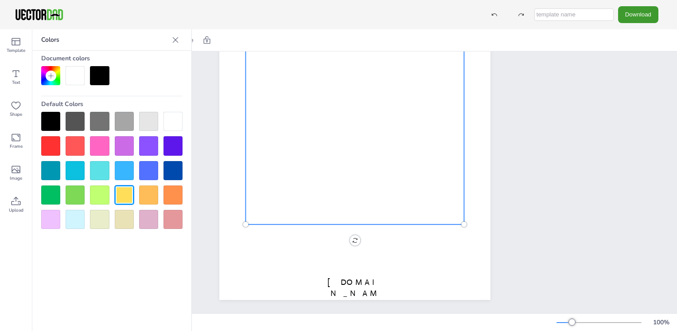 This screenshot has height=331, width=677. What do you see at coordinates (39, 15) in the screenshot?
I see `img: VectorDad-1.png` at bounding box center [39, 15].